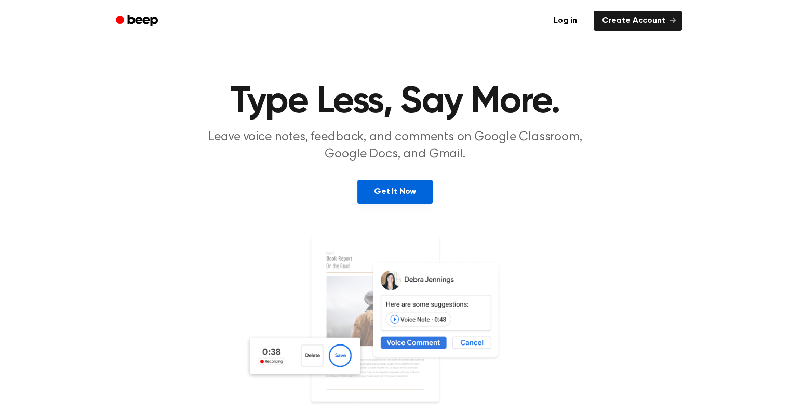  What do you see at coordinates (395, 192) in the screenshot?
I see `a: Get It Now` at bounding box center [395, 192].